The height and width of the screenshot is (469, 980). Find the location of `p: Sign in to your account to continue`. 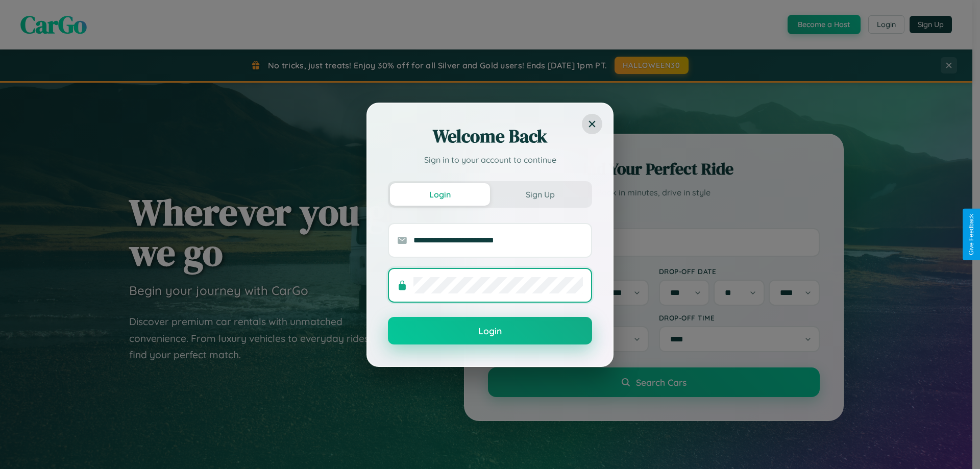

p: Sign in to your account to continue is located at coordinates (490, 159).